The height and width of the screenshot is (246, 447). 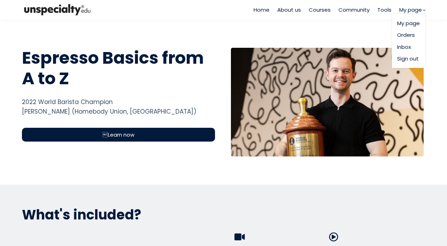 I want to click on a: Tools, so click(x=385, y=10).